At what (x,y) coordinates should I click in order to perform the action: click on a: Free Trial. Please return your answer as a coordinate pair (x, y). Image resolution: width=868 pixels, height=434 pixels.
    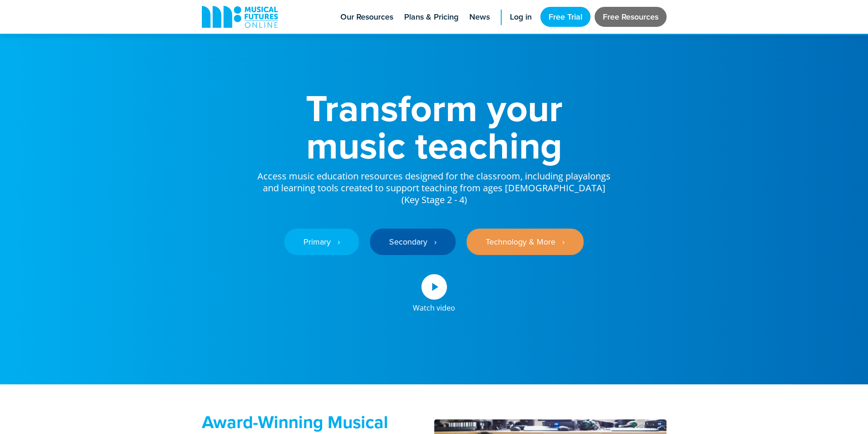
    Looking at the image, I should click on (565, 17).